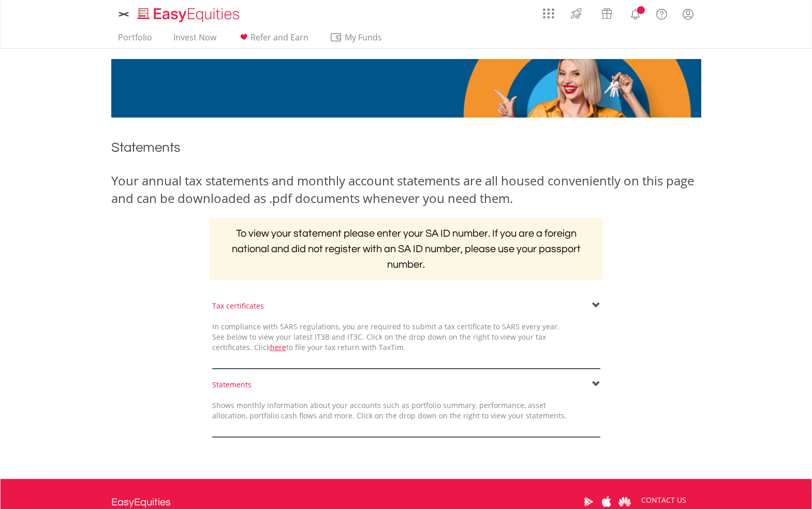  Describe the element at coordinates (406, 306) in the screenshot. I see `div: Tax certificates` at that location.